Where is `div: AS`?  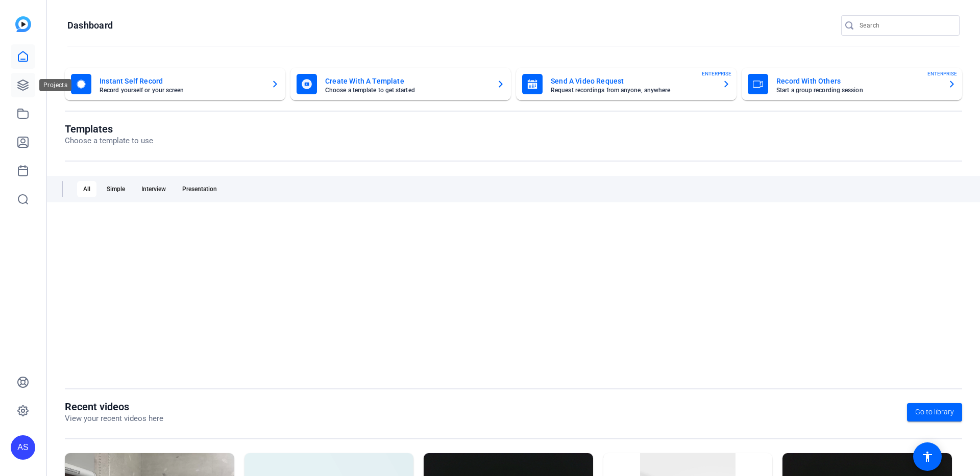 div: AS is located at coordinates (23, 448).